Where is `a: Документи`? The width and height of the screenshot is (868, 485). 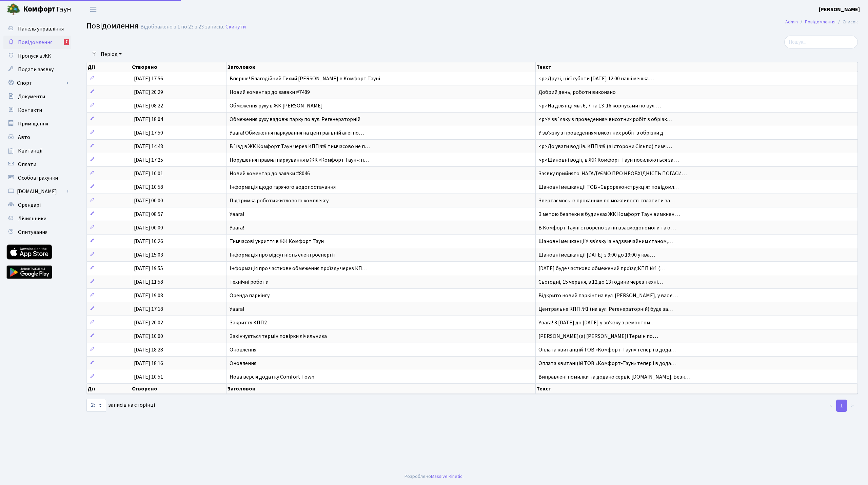 a: Документи is located at coordinates (38, 97).